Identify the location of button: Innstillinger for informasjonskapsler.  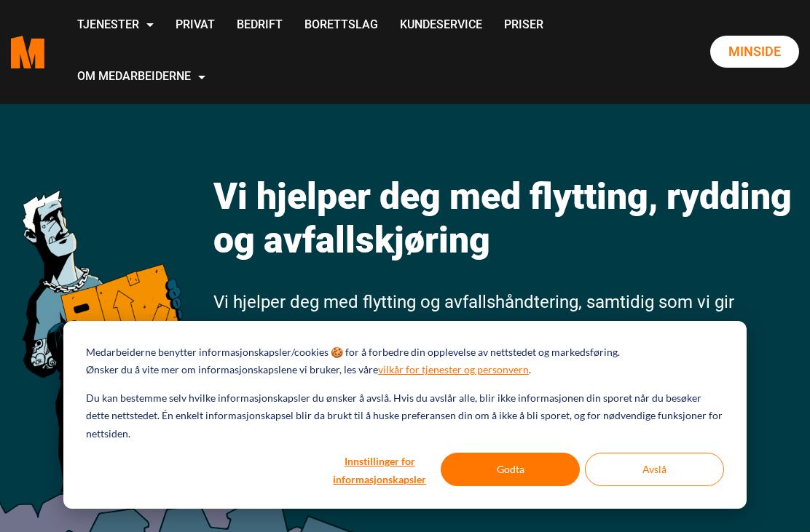
(379, 470).